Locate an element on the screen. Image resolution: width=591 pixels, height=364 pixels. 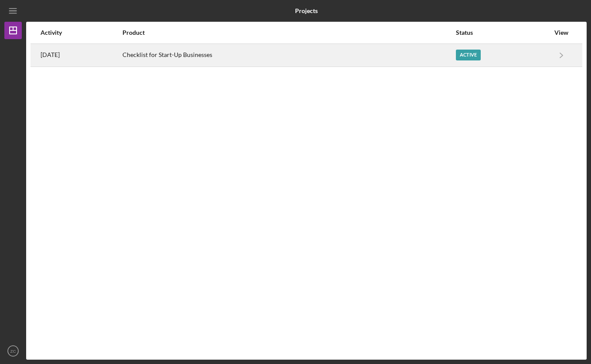
div: View is located at coordinates (561, 33).